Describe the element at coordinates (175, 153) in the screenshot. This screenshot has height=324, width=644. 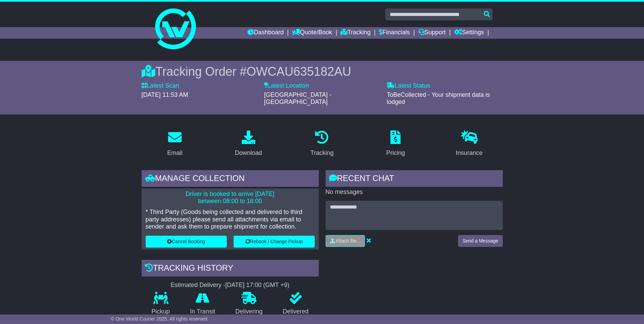
I see `div: Email` at that location.